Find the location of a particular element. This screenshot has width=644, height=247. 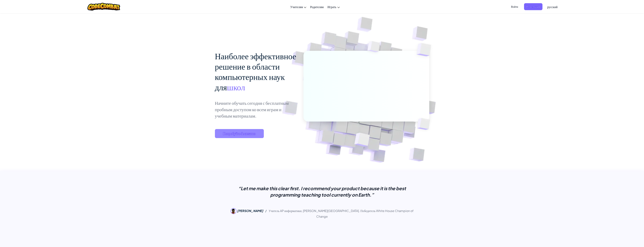

img: Сет Райхельсон is located at coordinates (234, 211).